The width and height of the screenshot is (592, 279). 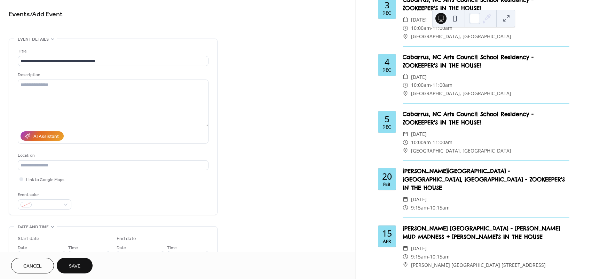 I want to click on div: Feb, so click(x=386, y=184).